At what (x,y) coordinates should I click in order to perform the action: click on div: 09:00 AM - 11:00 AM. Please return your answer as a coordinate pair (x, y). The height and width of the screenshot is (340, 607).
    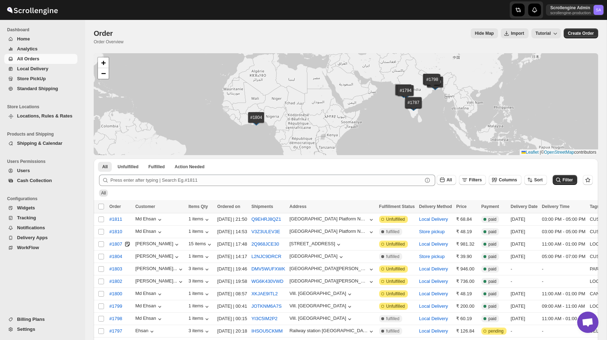
    Looking at the image, I should click on (564, 307).